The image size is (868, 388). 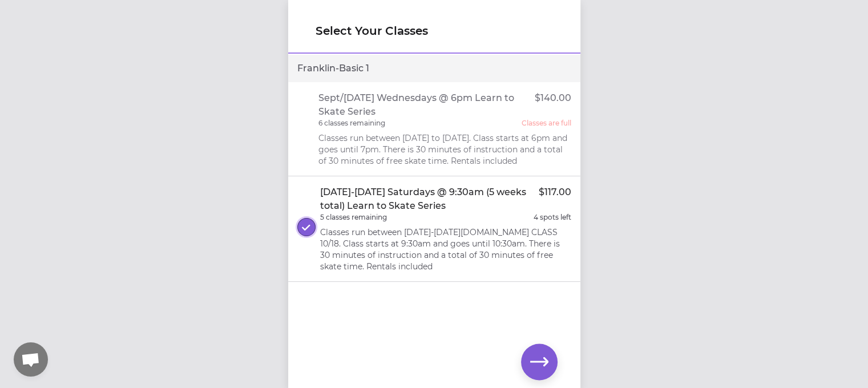 I want to click on p: 4 spots left, so click(x=553, y=217).